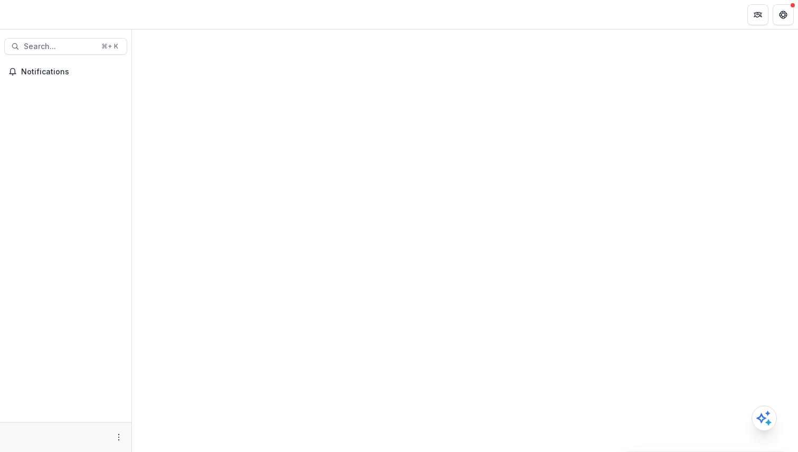 Image resolution: width=798 pixels, height=452 pixels. Describe the element at coordinates (758, 15) in the screenshot. I see `button: Partners` at that location.